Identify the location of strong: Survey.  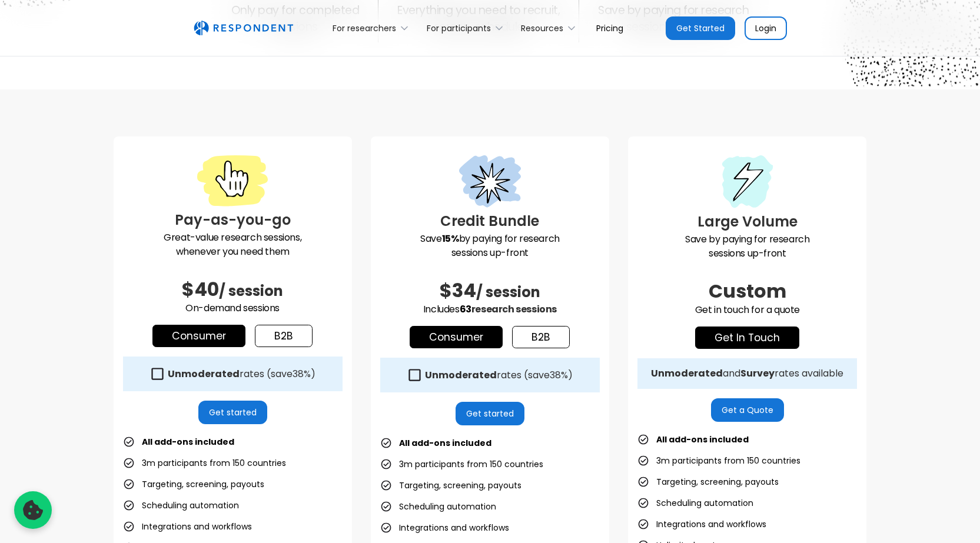
(757, 372).